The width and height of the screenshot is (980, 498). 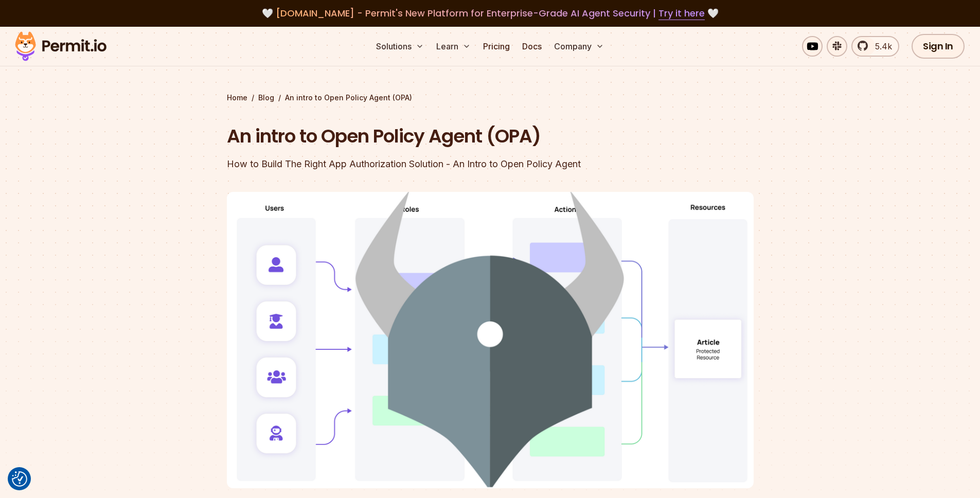 I want to click on button: Solutions, so click(x=400, y=46).